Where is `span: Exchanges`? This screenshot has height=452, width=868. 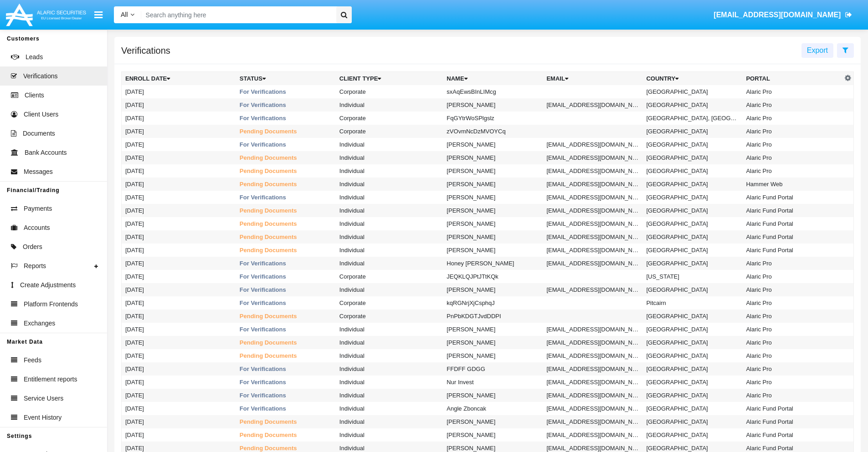
span: Exchanges is located at coordinates (39, 324).